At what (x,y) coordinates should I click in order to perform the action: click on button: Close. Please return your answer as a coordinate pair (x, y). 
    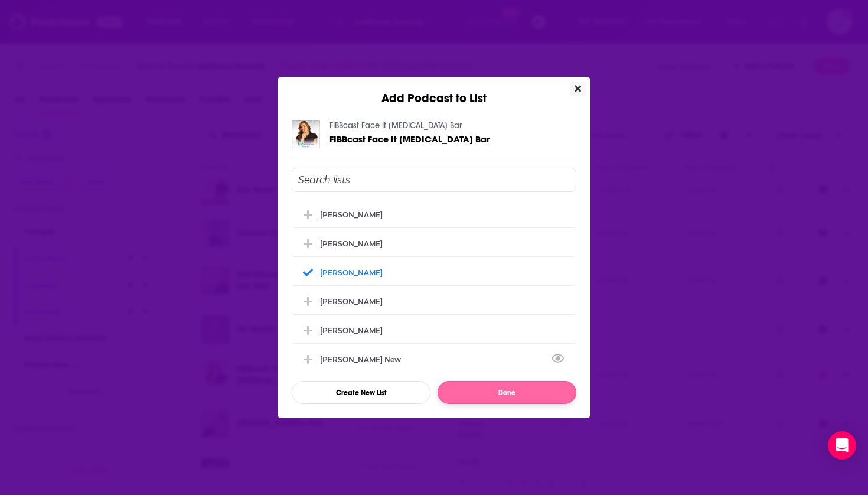
    Looking at the image, I should click on (577, 89).